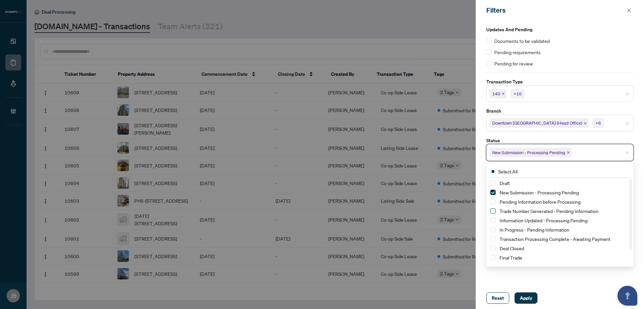  I want to click on span: Pending requirements, so click(518, 52).